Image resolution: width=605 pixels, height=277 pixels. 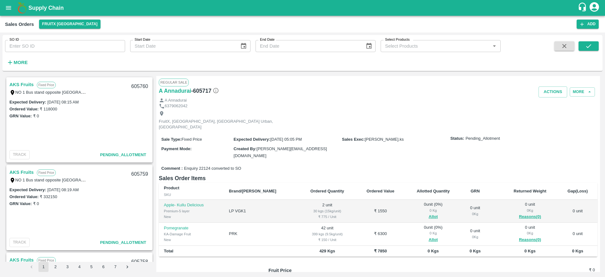 I want to click on button: Go to page 7, so click(x=115, y=266).